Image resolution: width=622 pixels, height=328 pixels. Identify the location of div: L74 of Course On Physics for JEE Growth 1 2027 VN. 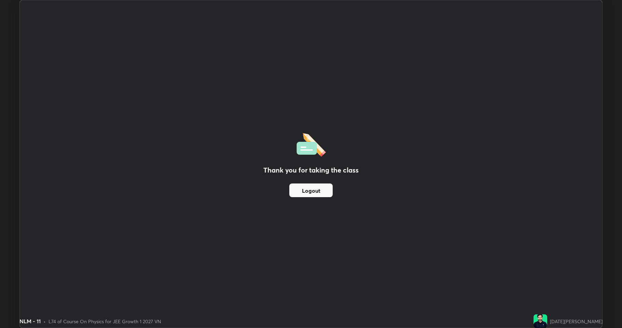
(105, 321).